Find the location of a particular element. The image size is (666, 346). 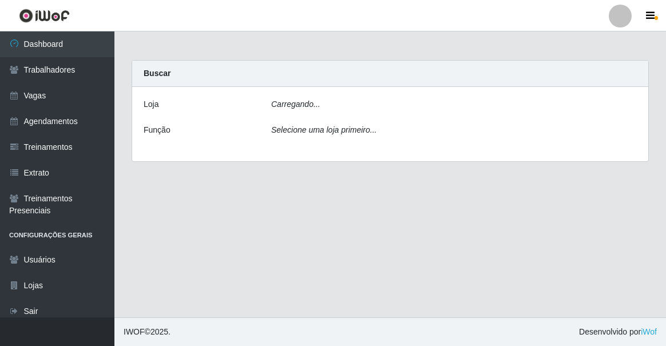

i: Selecione uma loja primeiro... is located at coordinates (324, 130).